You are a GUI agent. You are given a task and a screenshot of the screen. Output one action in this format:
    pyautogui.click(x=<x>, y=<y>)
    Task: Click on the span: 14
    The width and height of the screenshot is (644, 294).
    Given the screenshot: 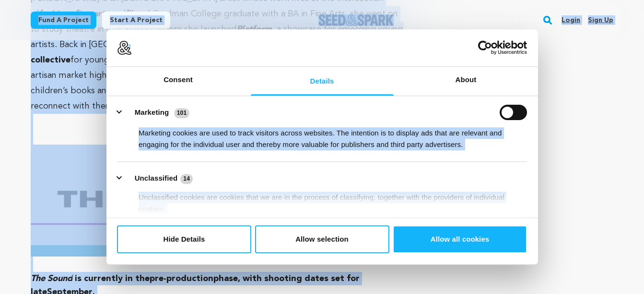 What is the action you would take?
    pyautogui.click(x=187, y=179)
    